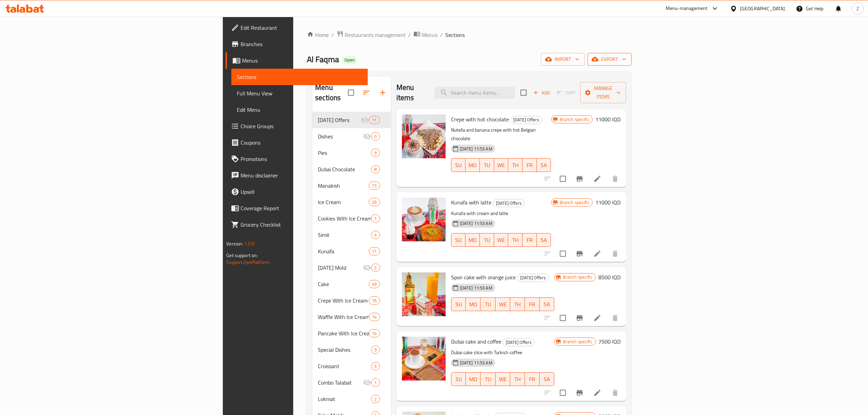 This screenshot has width=868, height=415. Describe the element at coordinates (302, 142) in the screenshot. I see `span: Coupons` at that location.